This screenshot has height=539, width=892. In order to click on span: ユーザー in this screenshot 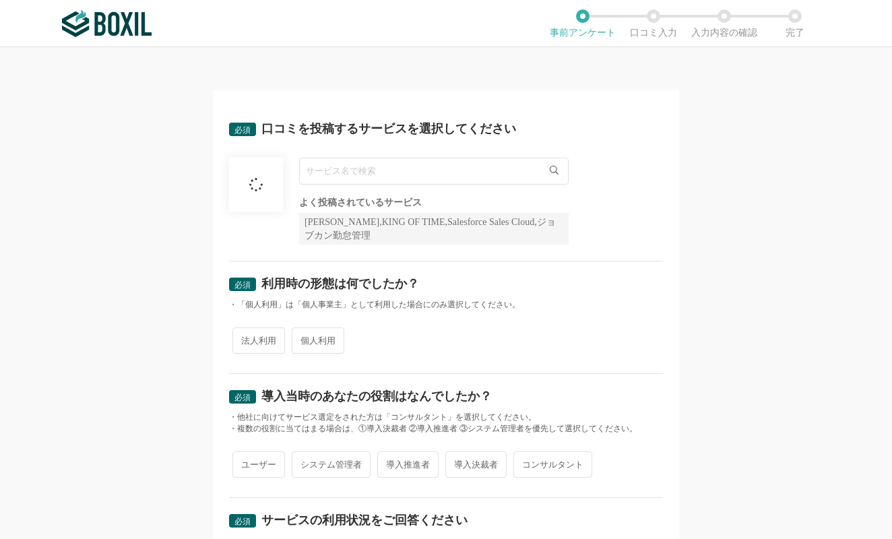, I will do `click(259, 464)`.